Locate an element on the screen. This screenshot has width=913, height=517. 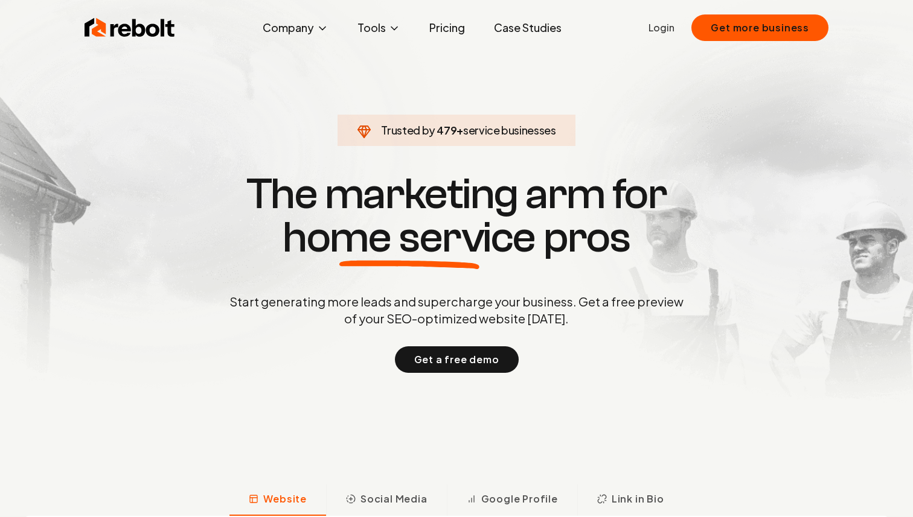
img: Rebolt Logo is located at coordinates (130, 28).